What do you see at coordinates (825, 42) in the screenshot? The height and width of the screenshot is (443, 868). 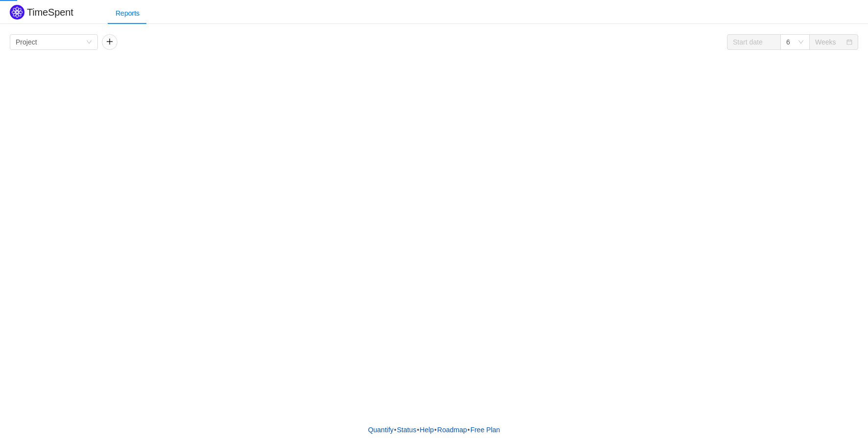 I see `div: Weeks` at bounding box center [825, 42].